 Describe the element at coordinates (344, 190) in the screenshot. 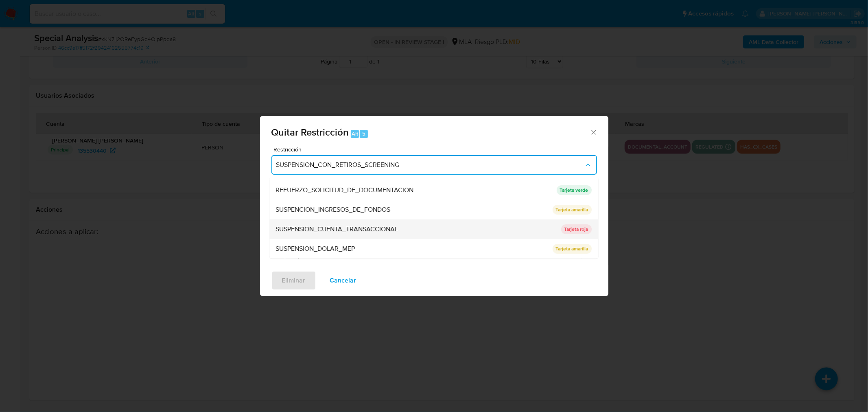

I see `span: REFUERZO_SOLICITUD_DE_DOCUMENTACION` at that location.